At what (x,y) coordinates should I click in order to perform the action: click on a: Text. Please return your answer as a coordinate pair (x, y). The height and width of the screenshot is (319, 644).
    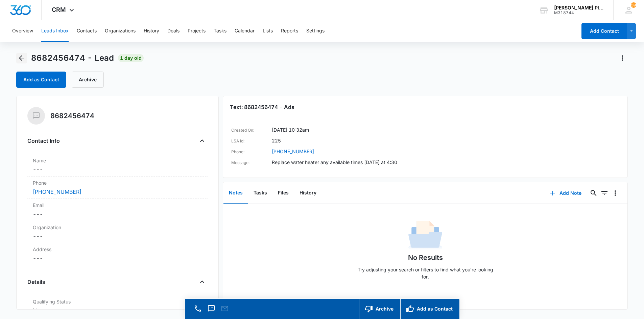
    Looking at the image, I should click on (211, 311).